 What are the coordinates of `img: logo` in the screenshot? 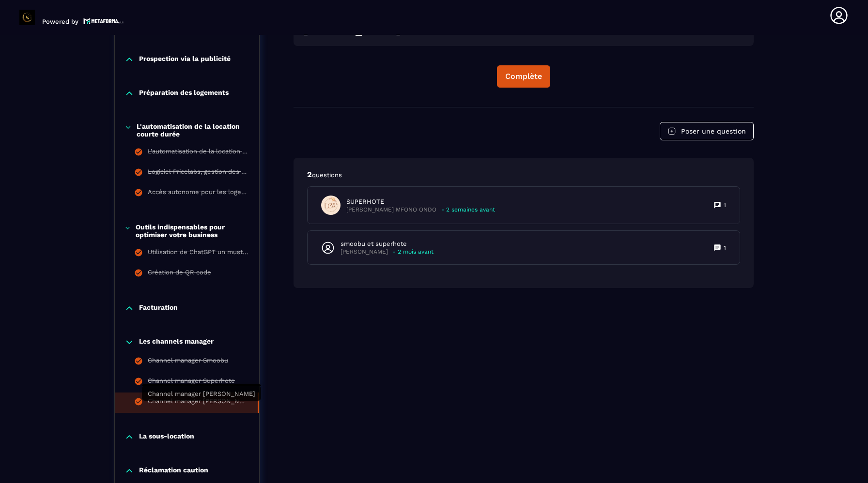 It's located at (104, 21).